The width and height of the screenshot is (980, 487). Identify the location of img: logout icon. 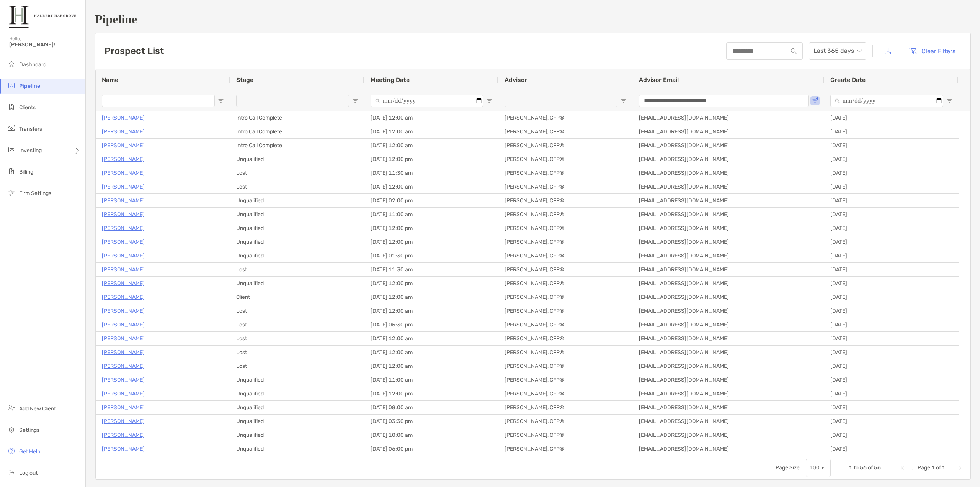
(11, 472).